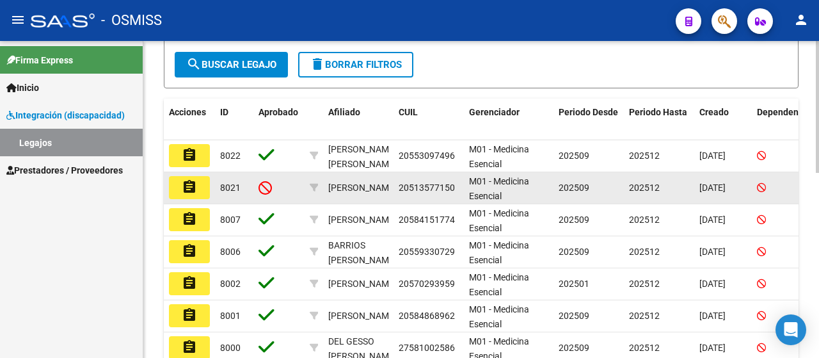 Image resolution: width=819 pixels, height=358 pixels. What do you see at coordinates (791, 330) in the screenshot?
I see `div: Open Intercom Messenger` at bounding box center [791, 330].